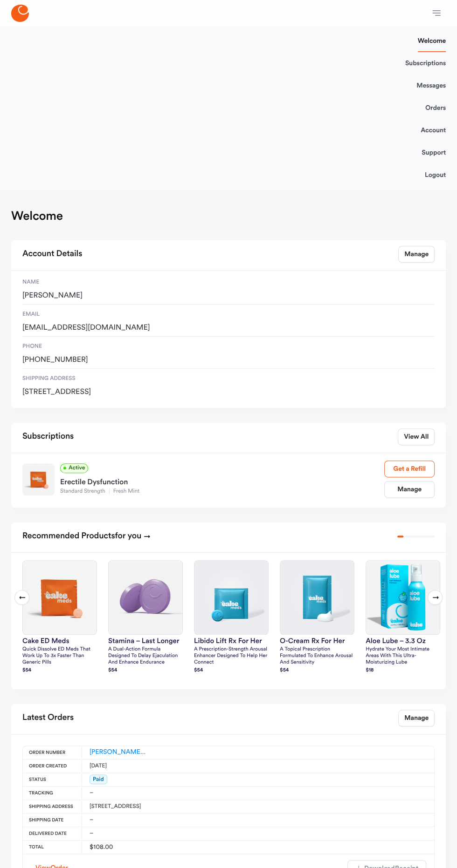  Describe the element at coordinates (87, 536) in the screenshot. I see `h2: Recommended Products` at that location.